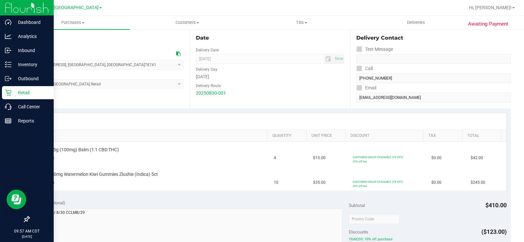 This screenshot has height=242, width=524. What do you see at coordinates (416, 23) in the screenshot?
I see `a: Deliveries` at bounding box center [416, 23].